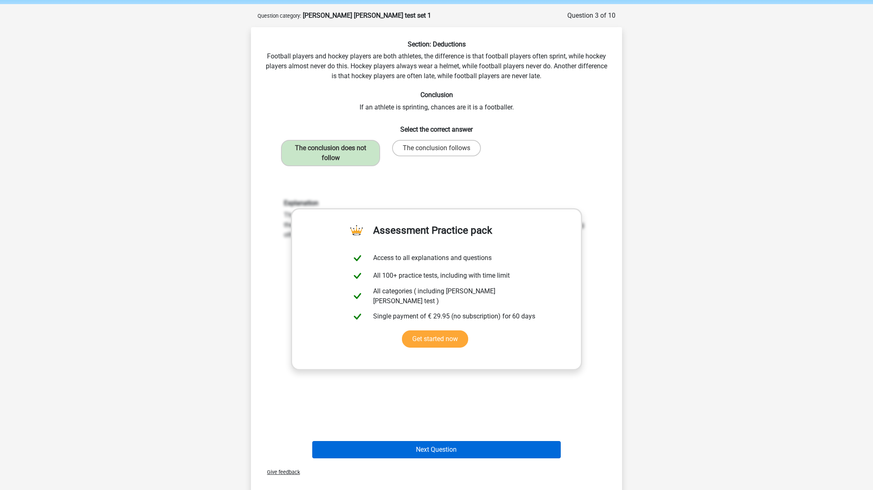 The image size is (873, 490). I want to click on label: The conclusion does not follow, so click(330, 153).